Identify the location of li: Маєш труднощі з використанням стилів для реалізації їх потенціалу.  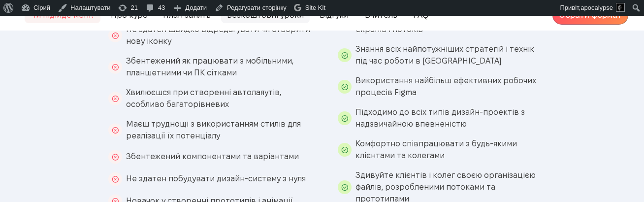
(211, 130).